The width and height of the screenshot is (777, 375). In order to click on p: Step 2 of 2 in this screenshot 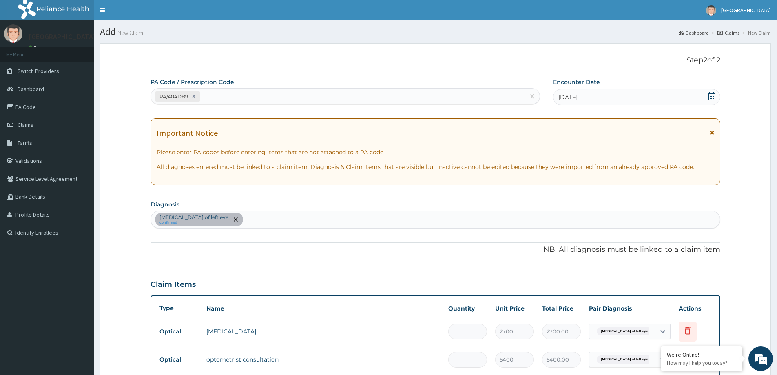, I will do `click(435, 60)`.